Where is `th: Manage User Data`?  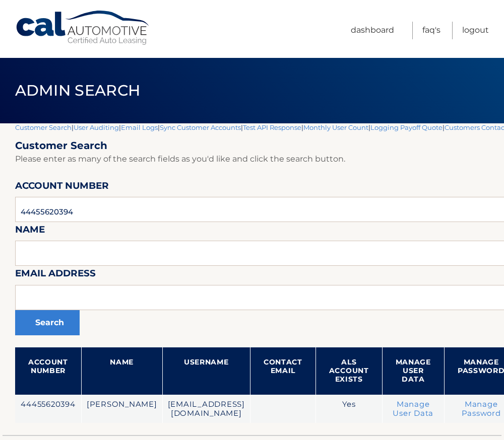 th: Manage User Data is located at coordinates (413, 371).